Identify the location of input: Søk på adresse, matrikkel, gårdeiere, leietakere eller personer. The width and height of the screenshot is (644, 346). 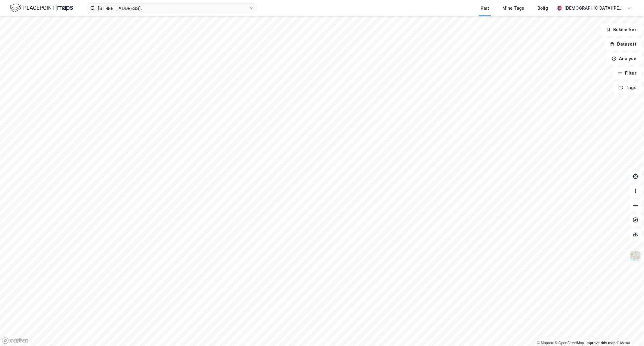
(172, 8).